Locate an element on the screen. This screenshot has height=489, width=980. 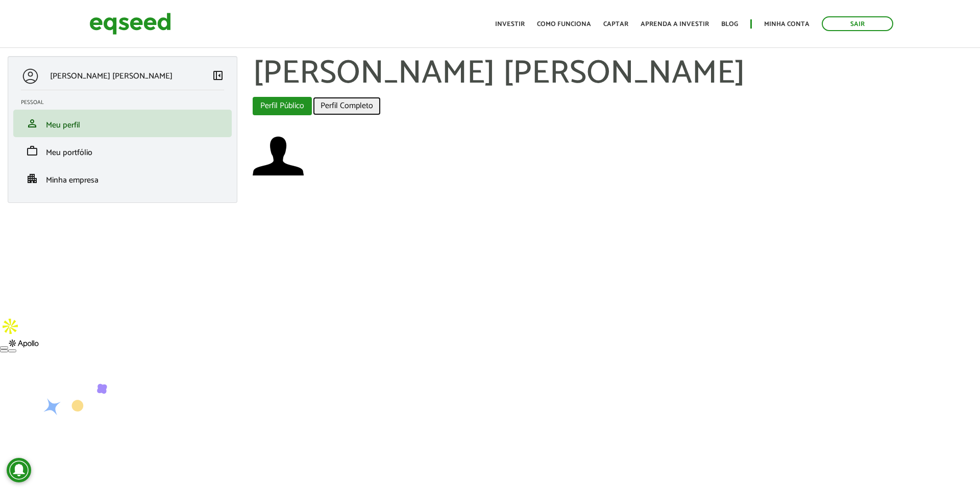
span: work is located at coordinates (32, 151).